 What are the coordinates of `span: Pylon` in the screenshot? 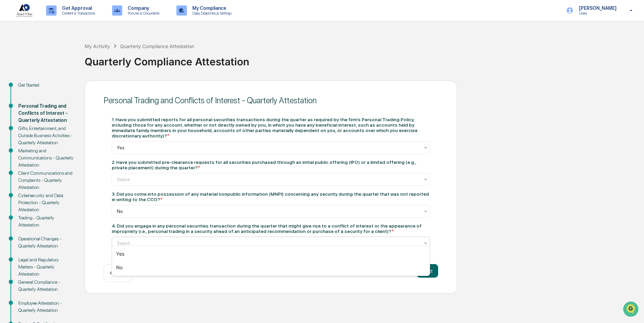 It's located at (74, 117).